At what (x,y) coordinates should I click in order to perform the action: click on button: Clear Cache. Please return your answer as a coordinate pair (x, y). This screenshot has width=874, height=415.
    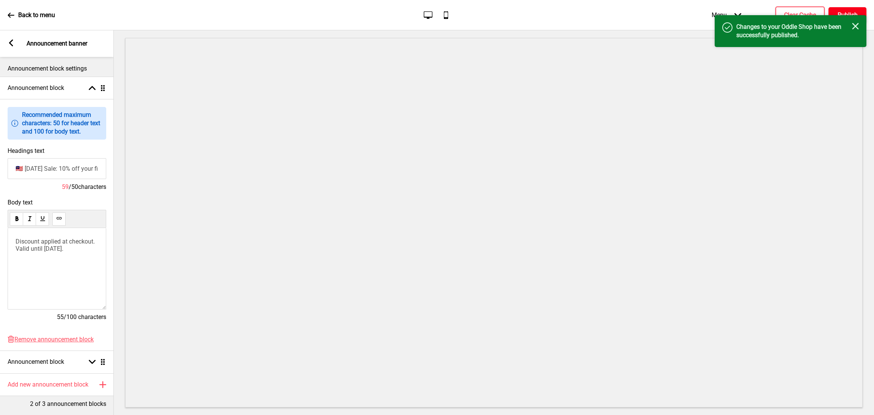
    Looking at the image, I should click on (800, 15).